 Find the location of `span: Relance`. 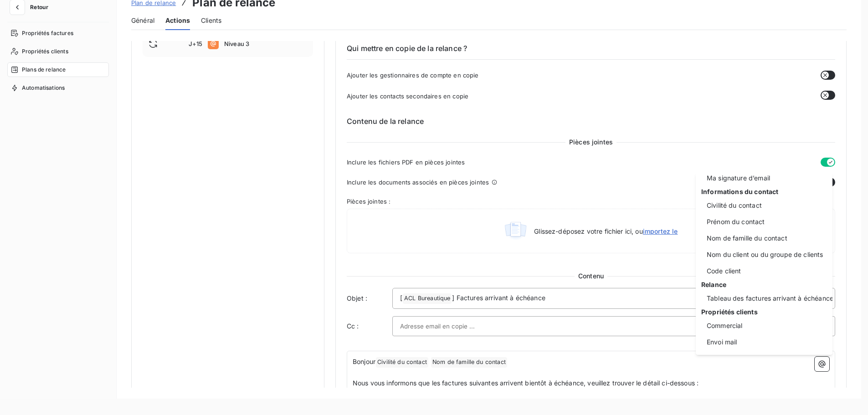

span: Relance is located at coordinates (764, 285).